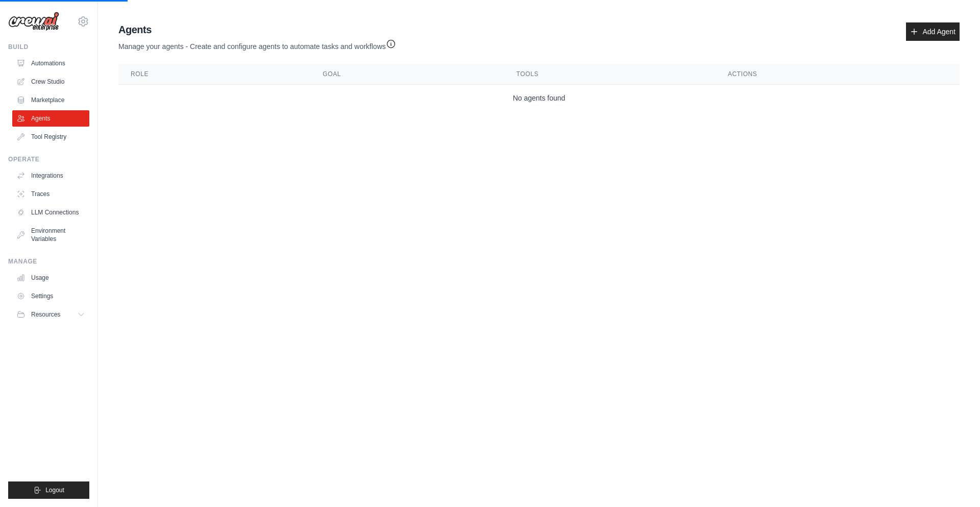 This screenshot has width=980, height=507. I want to click on button: Resources, so click(50, 314).